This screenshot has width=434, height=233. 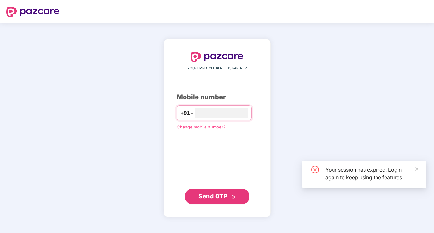 I want to click on span: close-circle, so click(x=315, y=169).